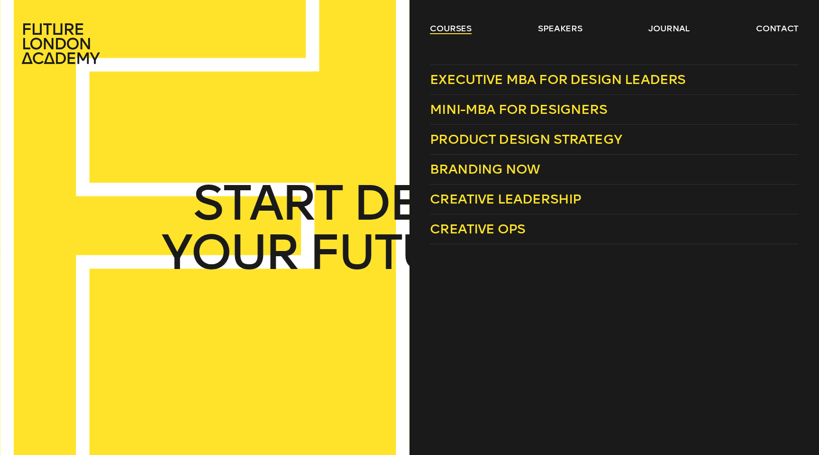 The height and width of the screenshot is (455, 819). I want to click on a: contact, so click(778, 28).